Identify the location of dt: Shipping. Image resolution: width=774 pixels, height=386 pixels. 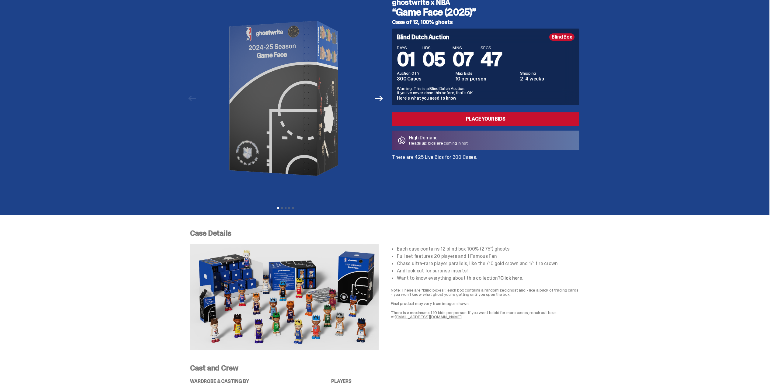
(547, 73).